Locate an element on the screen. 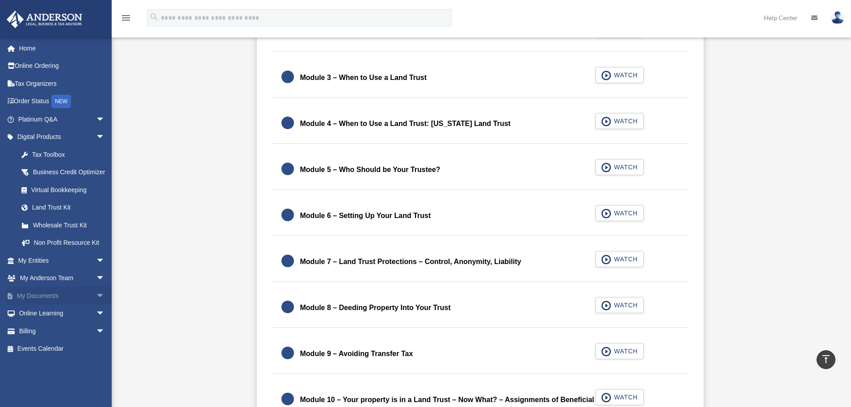  a: vertical_align_top is located at coordinates (826, 359).